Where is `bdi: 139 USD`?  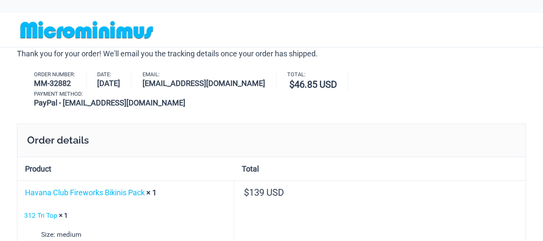 bdi: 139 USD is located at coordinates (264, 193).